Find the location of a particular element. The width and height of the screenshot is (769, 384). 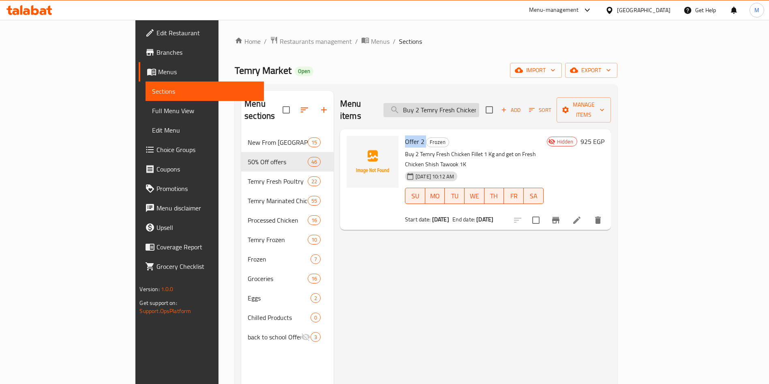

div: Frozen7 is located at coordinates (287, 259).